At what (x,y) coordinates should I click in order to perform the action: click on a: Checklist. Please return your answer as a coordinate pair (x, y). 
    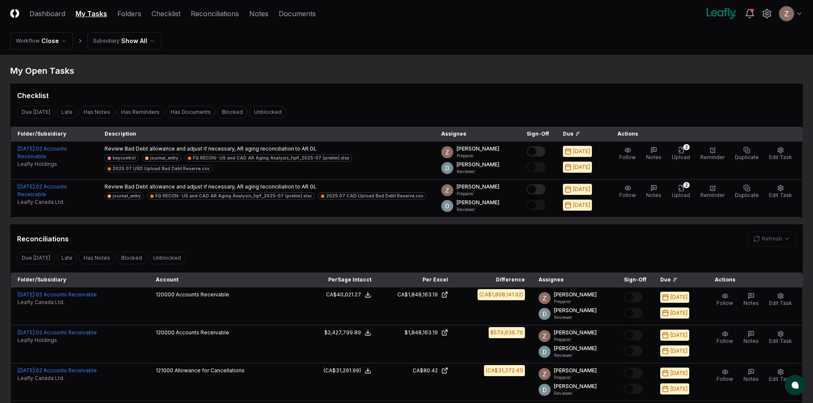
    Looking at the image, I should click on (166, 14).